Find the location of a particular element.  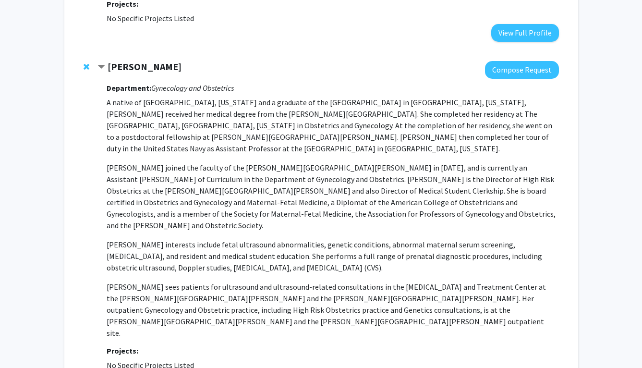

strong: Department: is located at coordinates (129, 88).